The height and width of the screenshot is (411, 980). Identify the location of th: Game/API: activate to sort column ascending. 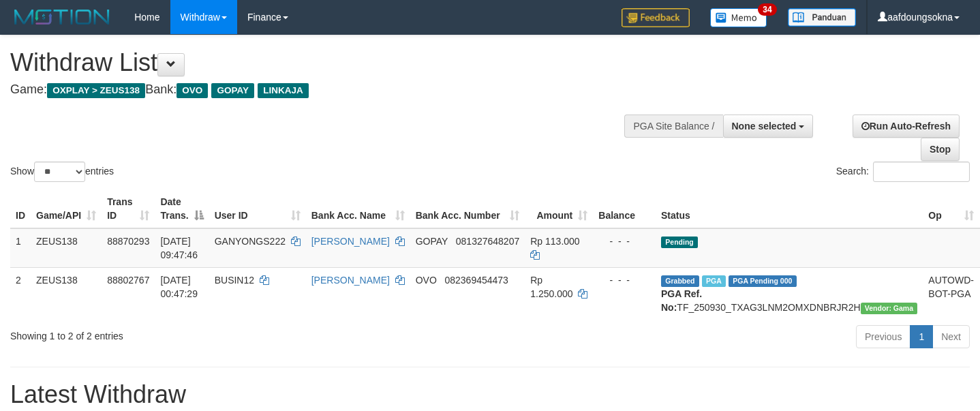
(66, 209).